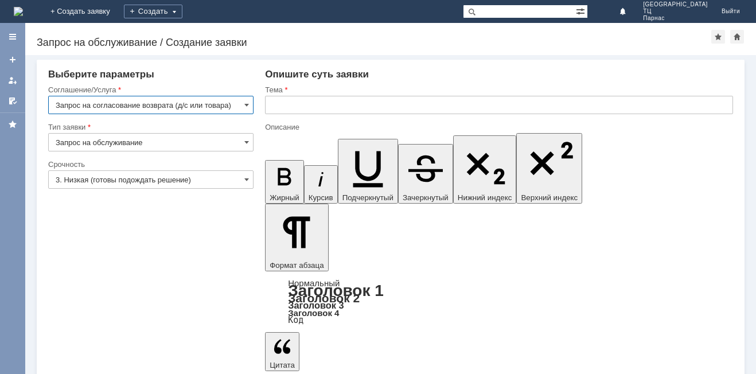 Image resolution: width=756 pixels, height=374 pixels. I want to click on a: Код, so click(295, 320).